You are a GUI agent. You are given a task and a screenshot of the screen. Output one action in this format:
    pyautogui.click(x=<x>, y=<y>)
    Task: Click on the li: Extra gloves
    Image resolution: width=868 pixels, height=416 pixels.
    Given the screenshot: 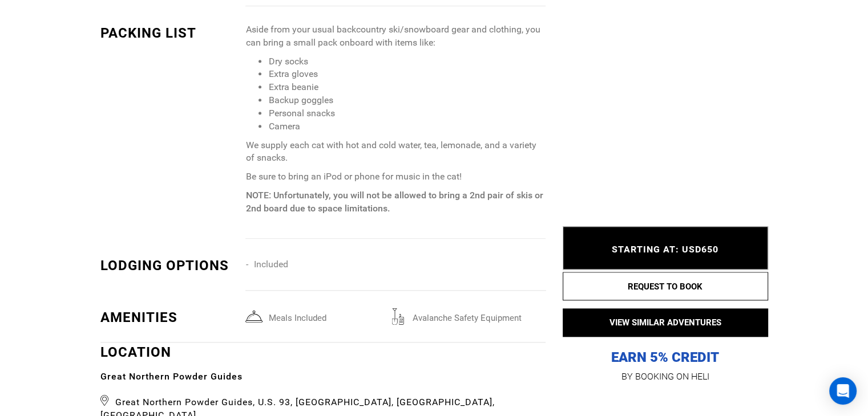 What is the action you would take?
    pyautogui.click(x=406, y=74)
    